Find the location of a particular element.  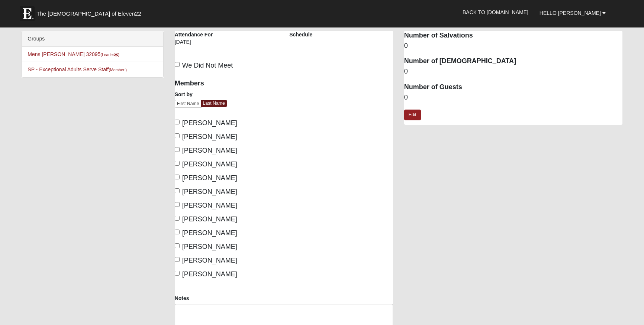

label: Attendance For is located at coordinates (194, 34).